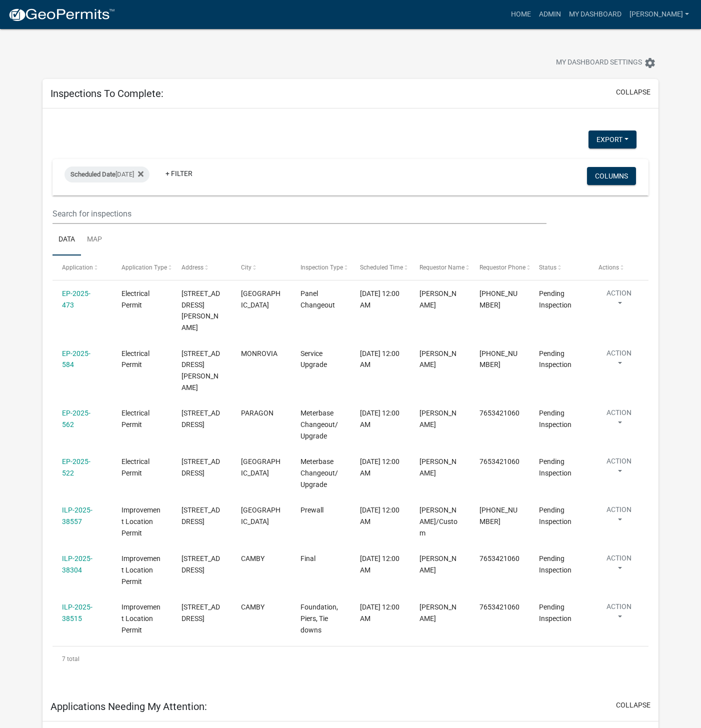 The image size is (701, 728). I want to click on datatable-header-cell: Requestor Phone, so click(499, 267).